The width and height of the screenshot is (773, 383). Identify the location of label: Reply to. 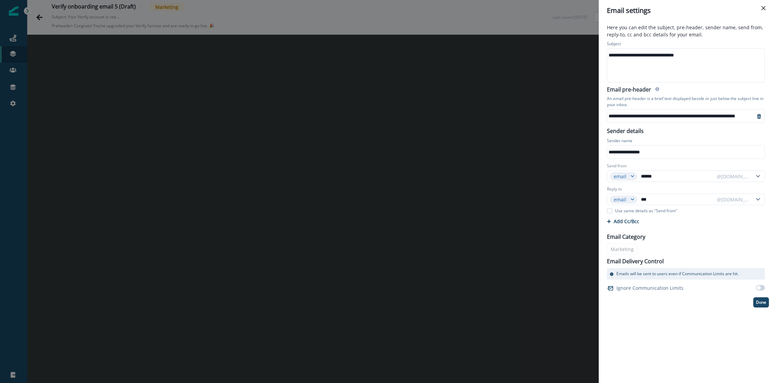
(615, 189).